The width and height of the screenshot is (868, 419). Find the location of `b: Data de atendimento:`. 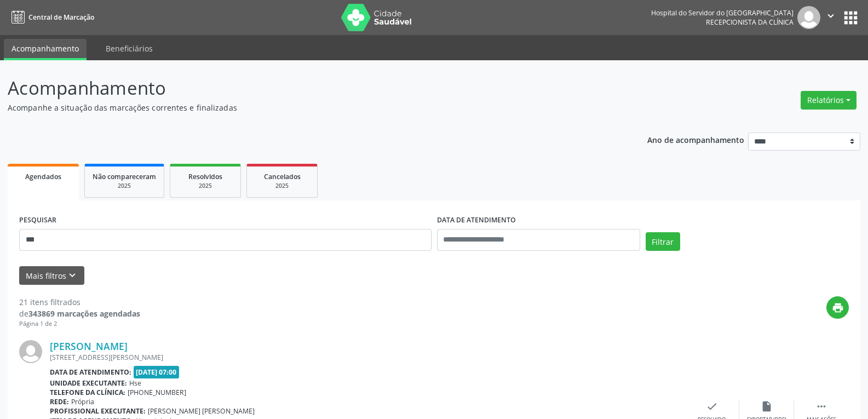

b: Data de atendimento: is located at coordinates (90, 372).